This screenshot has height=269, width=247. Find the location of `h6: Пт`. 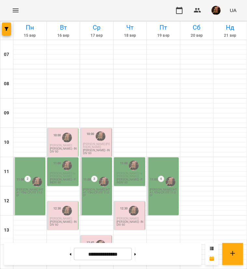

h6: Пт is located at coordinates (163, 27).